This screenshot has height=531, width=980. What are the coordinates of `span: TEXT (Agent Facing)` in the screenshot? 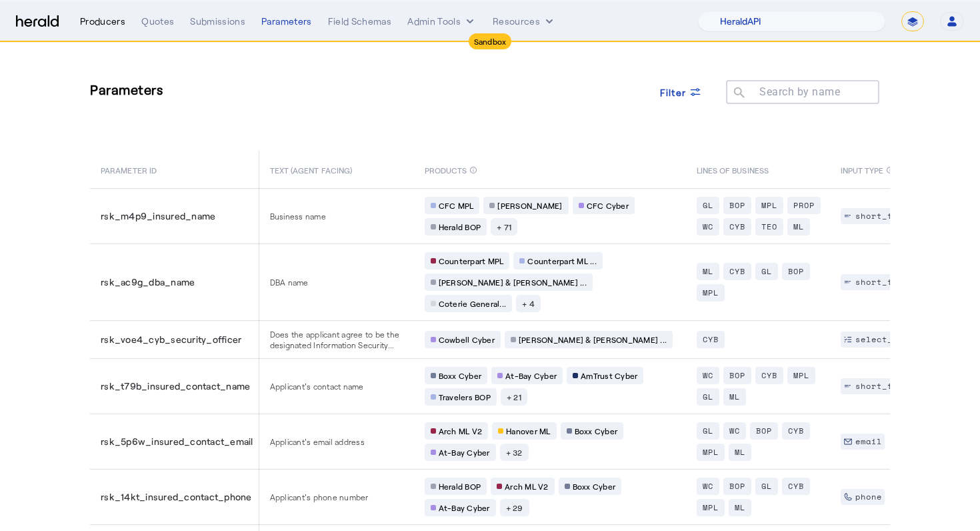 It's located at (337, 169).